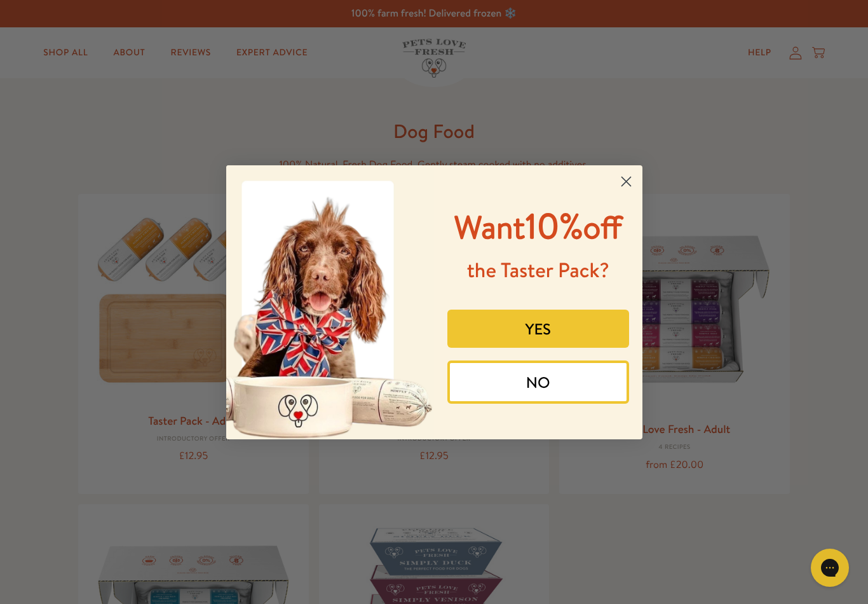  What do you see at coordinates (538, 270) in the screenshot?
I see `span: the Taster Pack?` at bounding box center [538, 270].